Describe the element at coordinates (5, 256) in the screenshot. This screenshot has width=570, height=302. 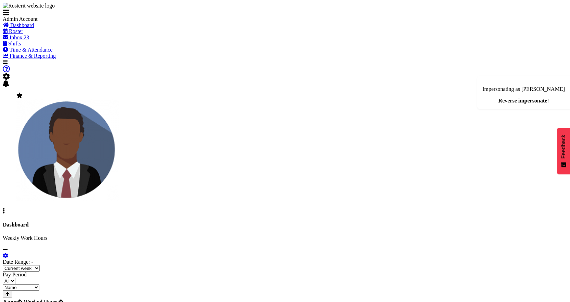
I see `a: settings` at that location.